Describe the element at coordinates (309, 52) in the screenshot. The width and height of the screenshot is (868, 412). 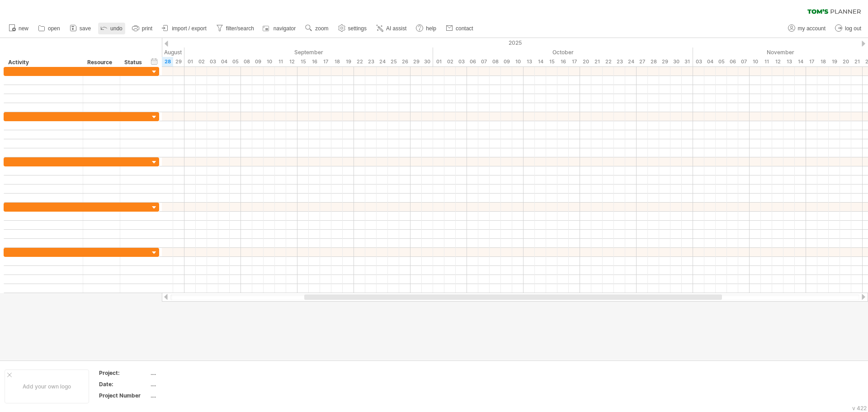
I see `div: September 2025` at that location.